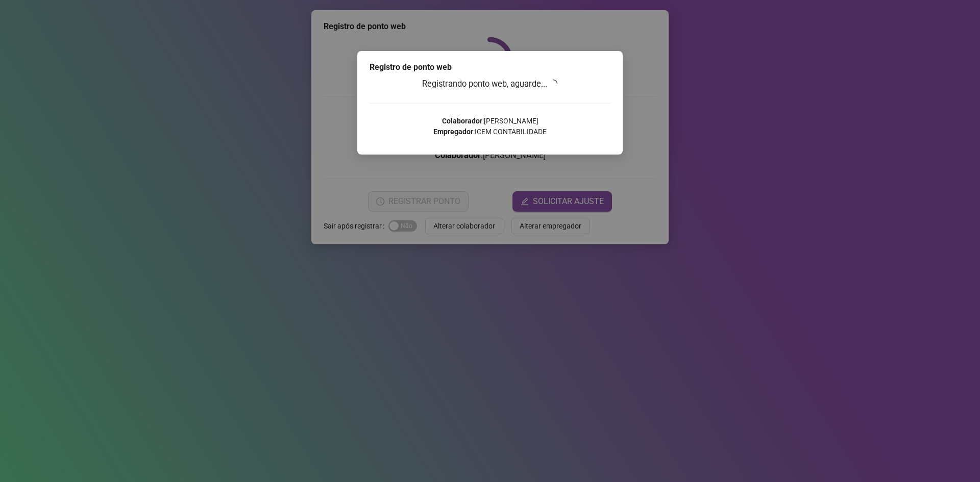  Describe the element at coordinates (490, 68) in the screenshot. I see `div: Registro de ponto web` at that location.